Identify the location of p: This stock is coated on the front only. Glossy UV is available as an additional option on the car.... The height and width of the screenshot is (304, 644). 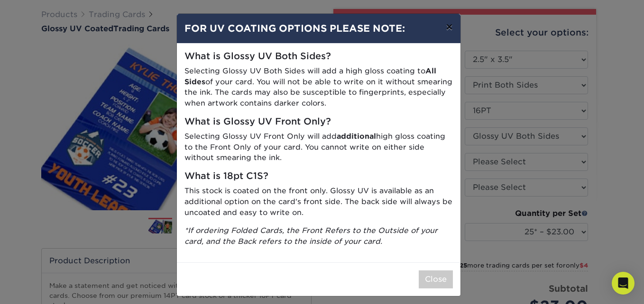
(319, 202).